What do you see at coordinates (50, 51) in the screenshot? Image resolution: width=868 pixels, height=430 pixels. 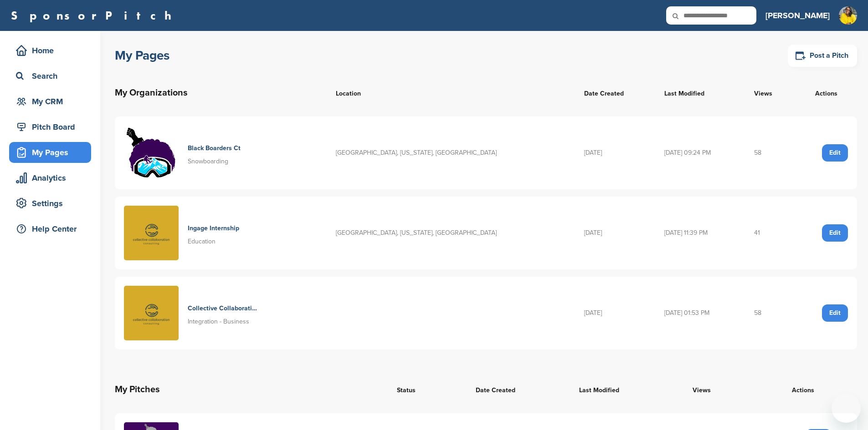 I see `a: Home` at bounding box center [50, 51].